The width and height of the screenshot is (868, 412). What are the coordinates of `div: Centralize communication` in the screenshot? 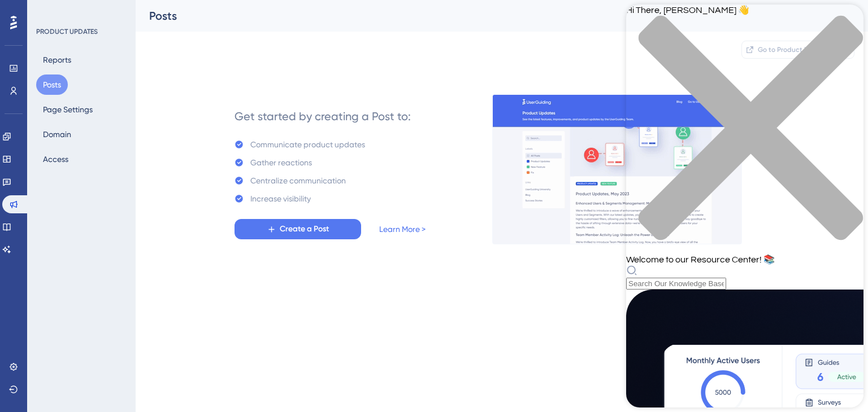 It's located at (298, 181).